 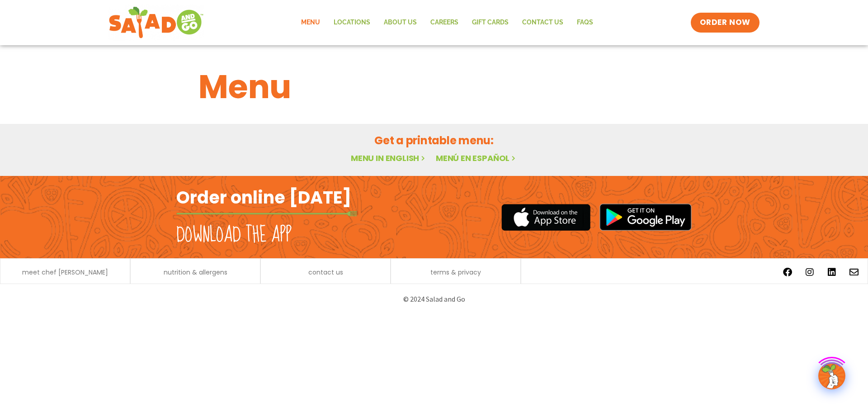 What do you see at coordinates (311, 23) in the screenshot?
I see `a: Menu` at bounding box center [311, 23].